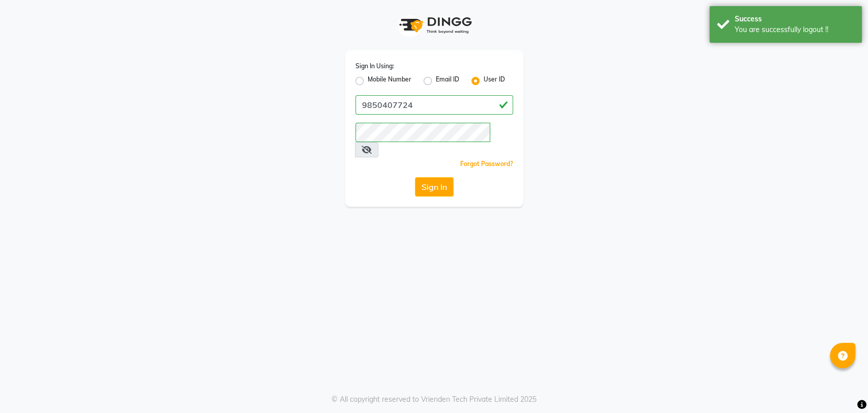 This screenshot has height=413, width=868. Describe the element at coordinates (434, 187) in the screenshot. I see `button: Sign In` at that location.